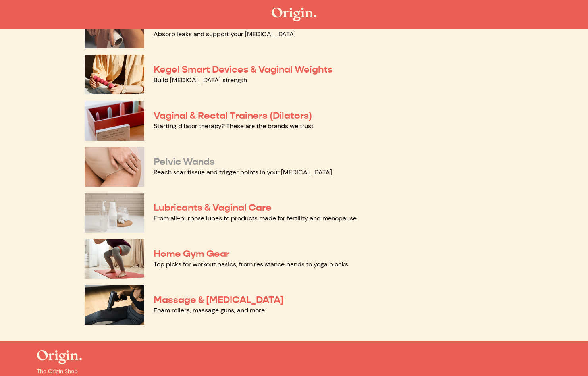 This screenshot has height=376, width=588. Describe the element at coordinates (191, 254) in the screenshot. I see `a: Home Gym Gear` at that location.